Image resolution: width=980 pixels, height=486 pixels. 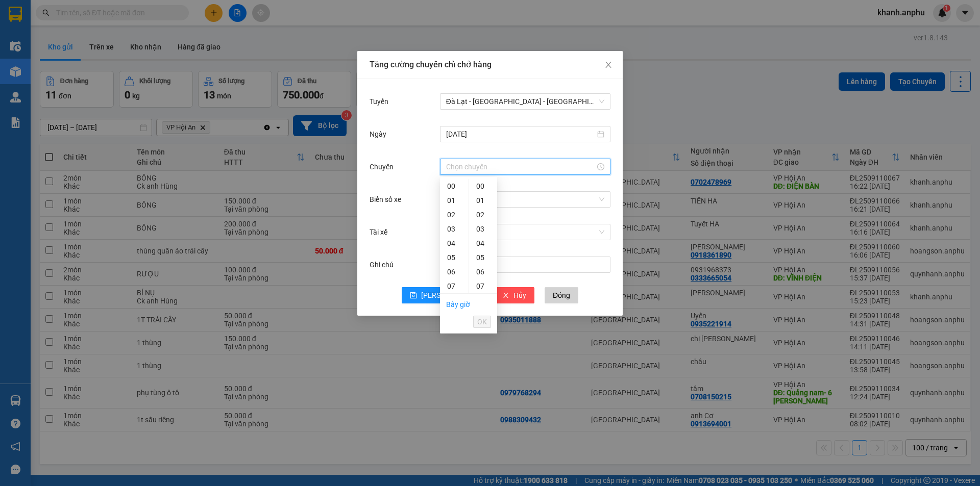 What do you see at coordinates (522, 200) in the screenshot?
I see `input: Biển số xe` at bounding box center [522, 200].